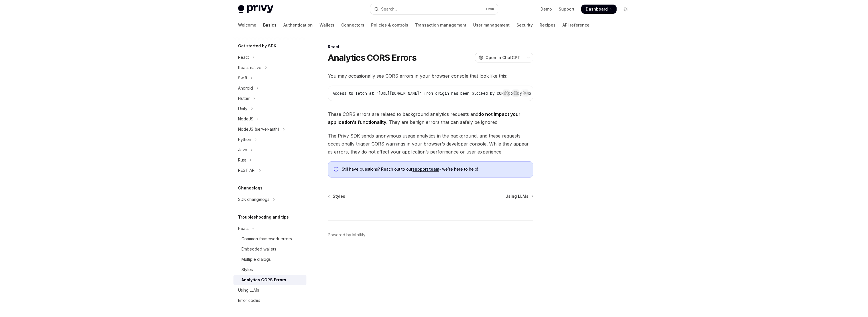  I want to click on div: Error codes, so click(249, 301).